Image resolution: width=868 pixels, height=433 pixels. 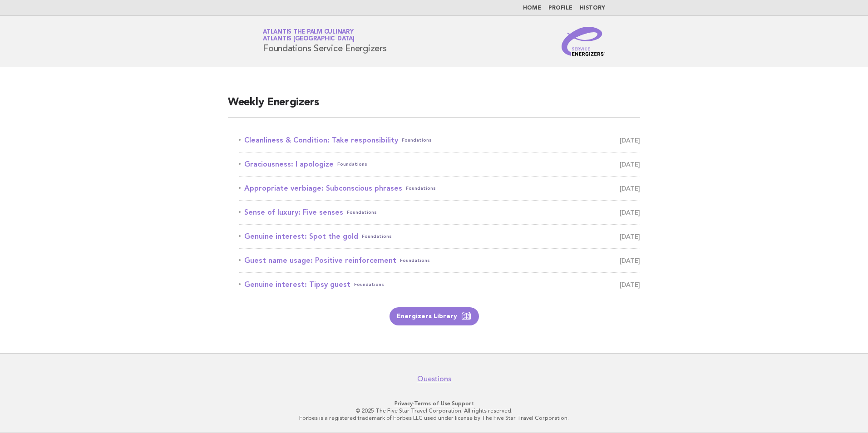 I want to click on a: Home, so click(x=532, y=8).